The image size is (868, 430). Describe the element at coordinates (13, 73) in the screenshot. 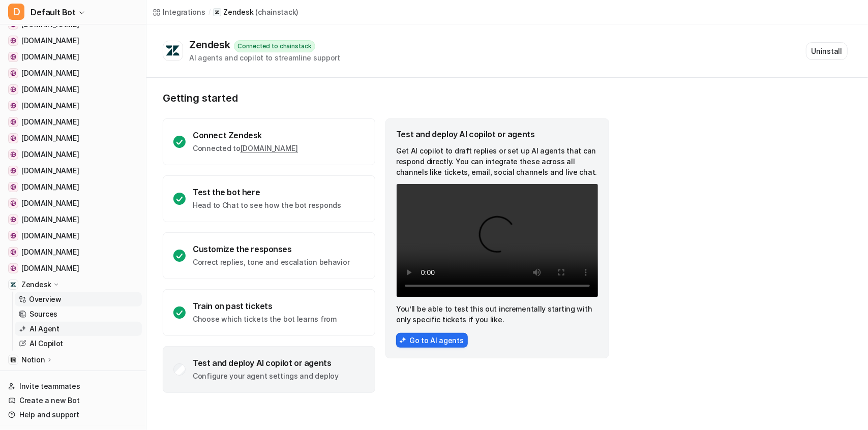

I see `img: docs.ton.org` at that location.